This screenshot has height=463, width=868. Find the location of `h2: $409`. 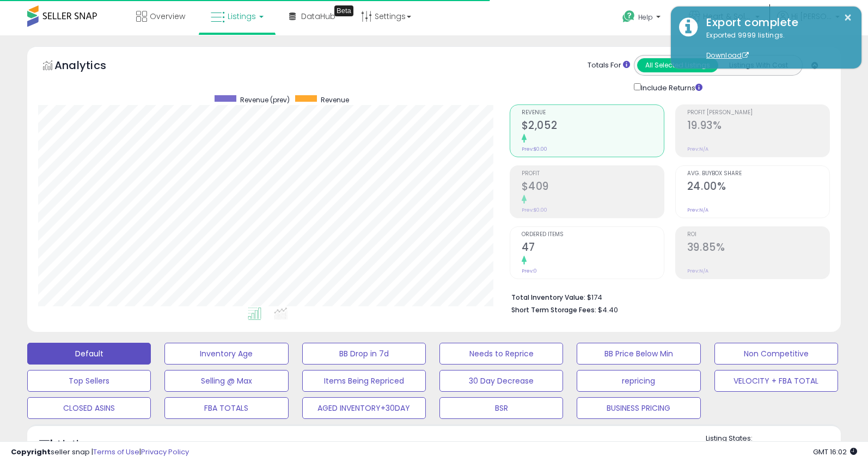

h2: $409 is located at coordinates (592, 187).